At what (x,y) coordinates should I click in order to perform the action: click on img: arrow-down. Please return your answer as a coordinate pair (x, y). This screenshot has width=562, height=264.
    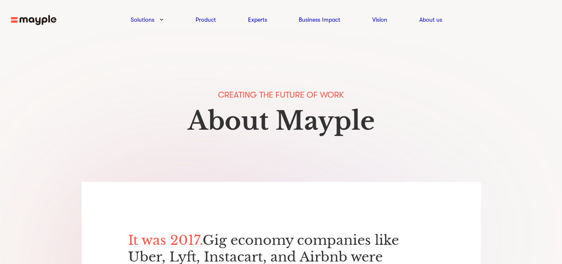
    Looking at the image, I should click on (162, 20).